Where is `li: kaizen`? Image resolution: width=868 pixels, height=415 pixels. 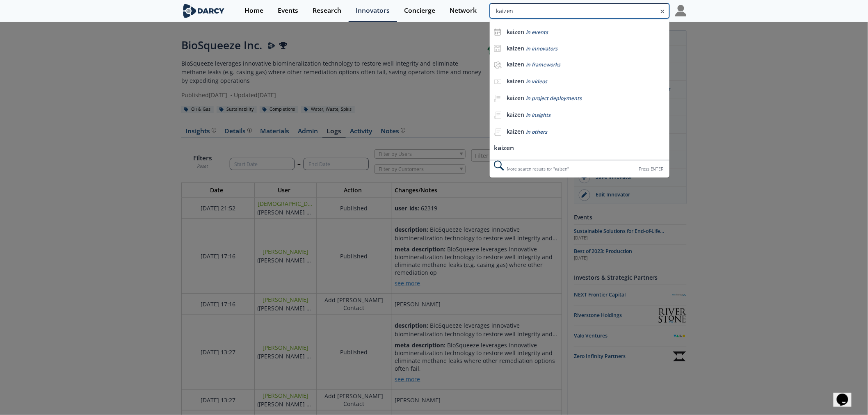
li: kaizen is located at coordinates (580, 148).